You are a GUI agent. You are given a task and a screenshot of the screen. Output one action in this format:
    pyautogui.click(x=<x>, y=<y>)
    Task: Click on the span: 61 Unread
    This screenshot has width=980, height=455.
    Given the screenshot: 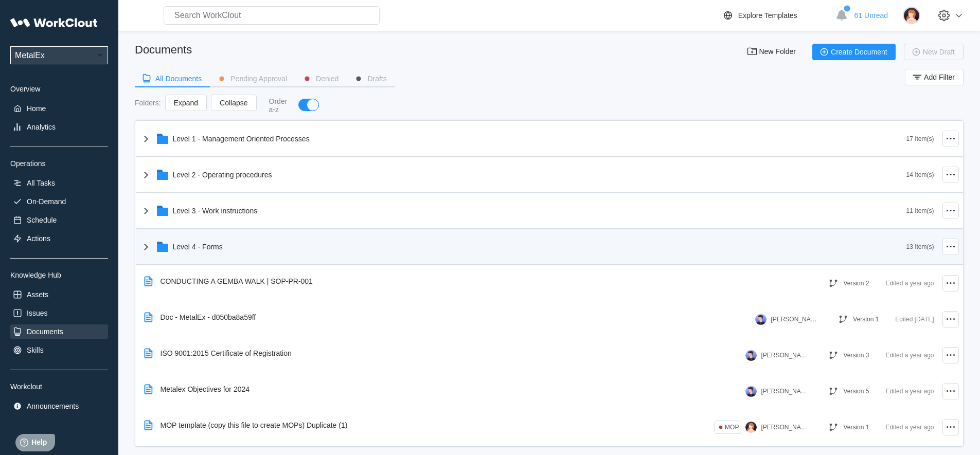 What is the action you would take?
    pyautogui.click(x=871, y=16)
    